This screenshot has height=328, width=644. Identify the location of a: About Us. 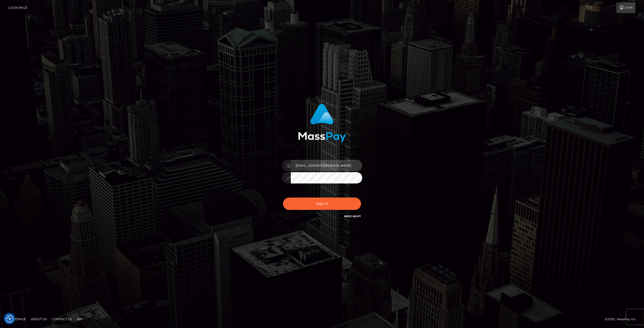
(39, 319).